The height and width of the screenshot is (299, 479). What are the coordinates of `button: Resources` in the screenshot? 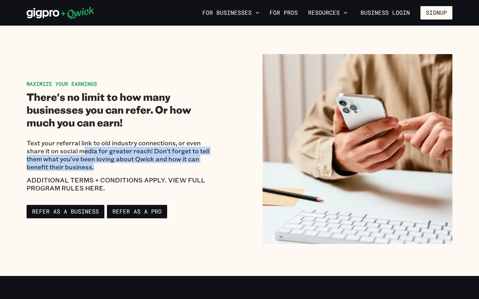 It's located at (328, 13).